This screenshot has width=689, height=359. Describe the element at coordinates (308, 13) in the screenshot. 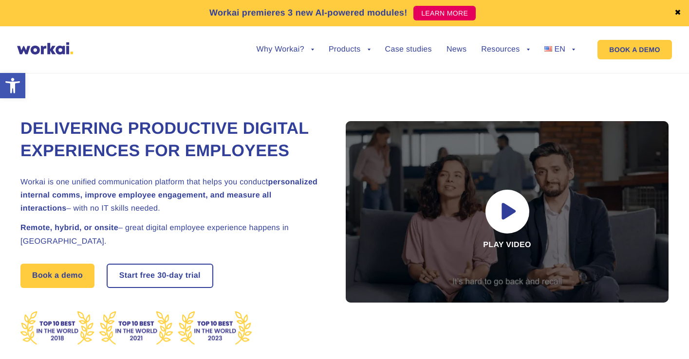

I see `p: Workai premieres 3 new AI-powered modules!` at that location.